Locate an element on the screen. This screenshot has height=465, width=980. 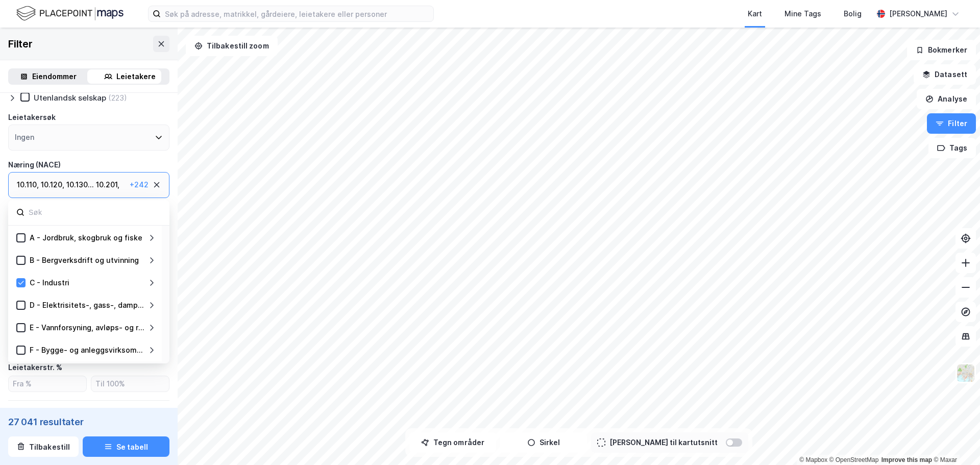
button: Bokmerker is located at coordinates (941, 50).